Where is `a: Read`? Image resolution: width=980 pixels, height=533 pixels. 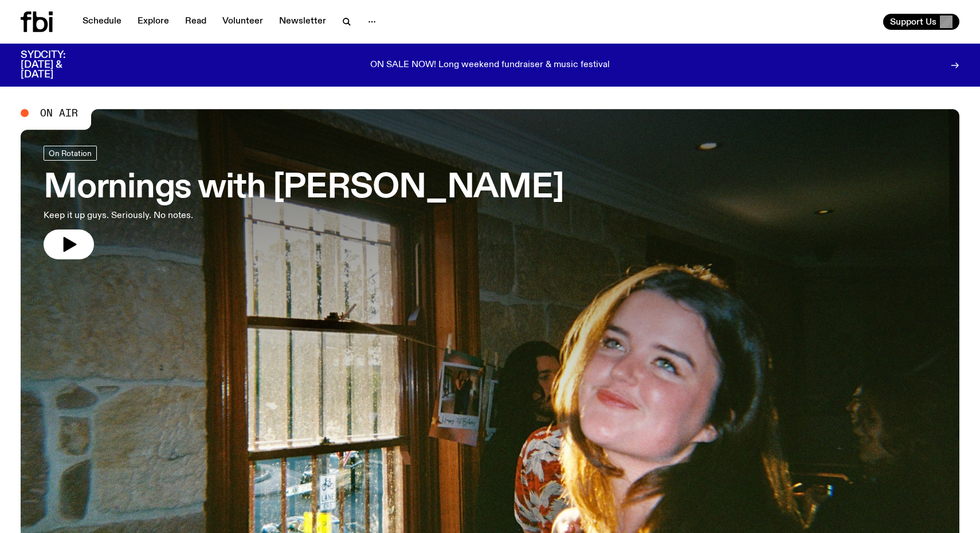
a: Read is located at coordinates (195, 22).